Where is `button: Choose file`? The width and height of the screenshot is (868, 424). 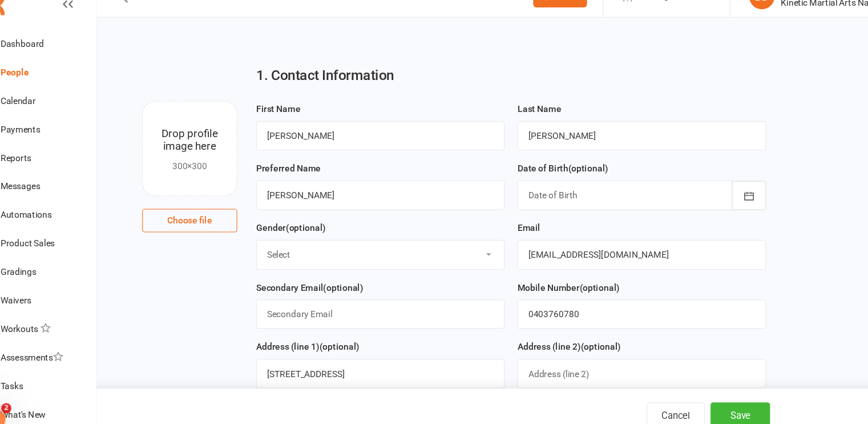 button: Choose file is located at coordinates (205, 221).